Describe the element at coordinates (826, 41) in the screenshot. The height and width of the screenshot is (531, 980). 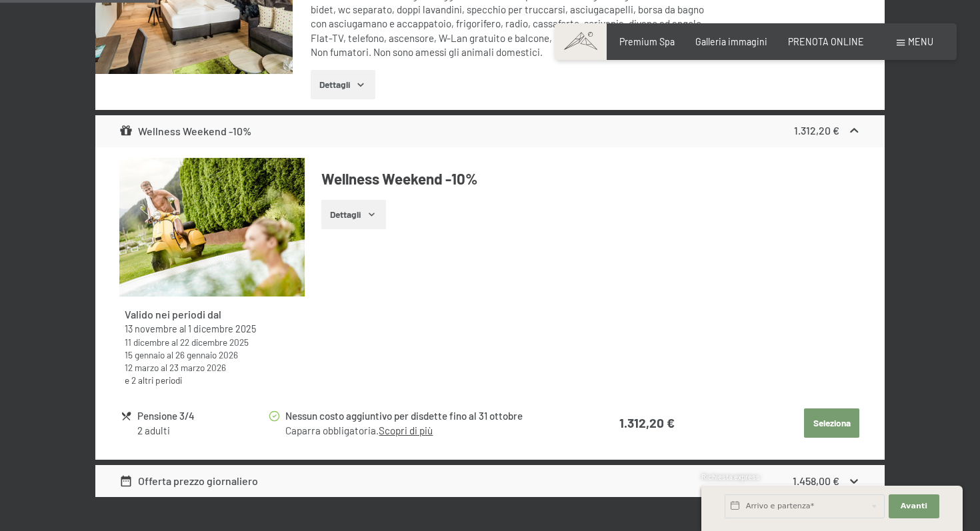
I see `a: PRENOTA ONLINE` at that location.